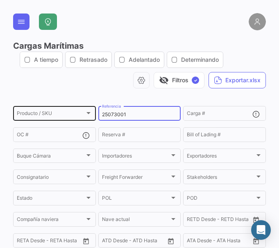 The height and width of the screenshot is (248, 279). I want to click on input: ATA Desde, so click(199, 242).